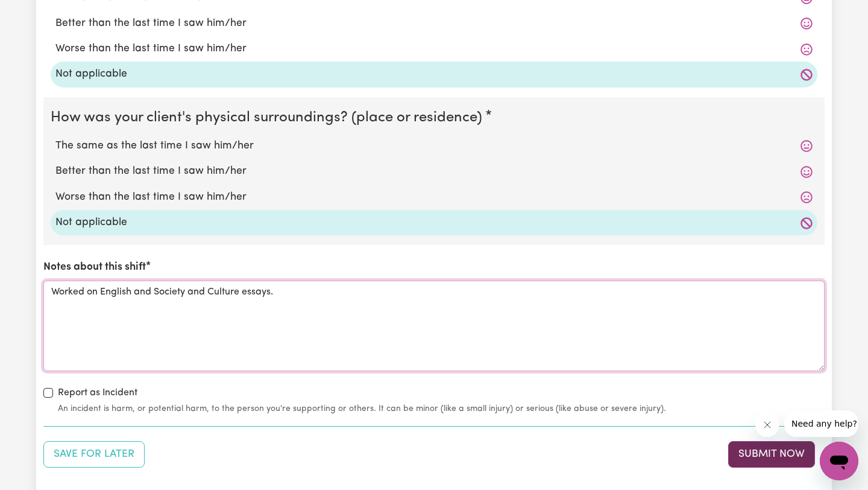 This screenshot has width=868, height=490. Describe the element at coordinates (434, 146) in the screenshot. I see `label: The same as the last time I saw him/her` at that location.